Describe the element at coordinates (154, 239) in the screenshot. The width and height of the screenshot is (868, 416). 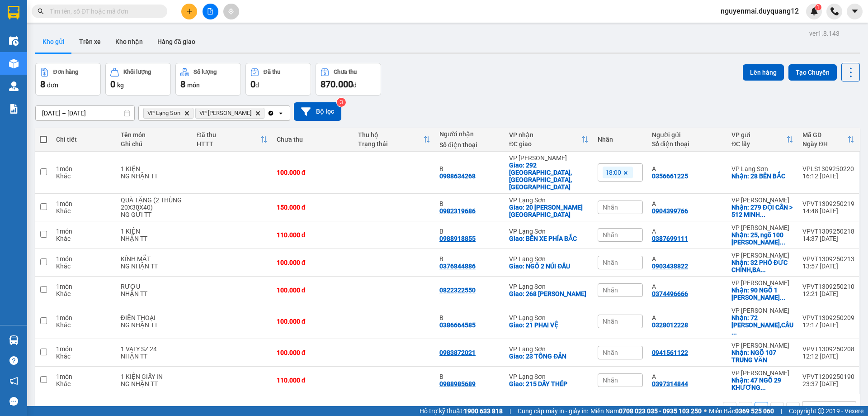
I see `div: NHẬN TT` at that location.